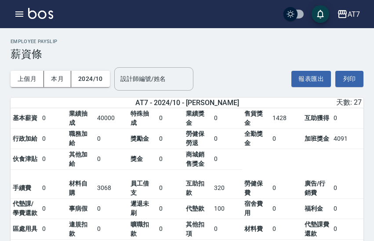  I want to click on h2: Employee Payslip, so click(187, 41).